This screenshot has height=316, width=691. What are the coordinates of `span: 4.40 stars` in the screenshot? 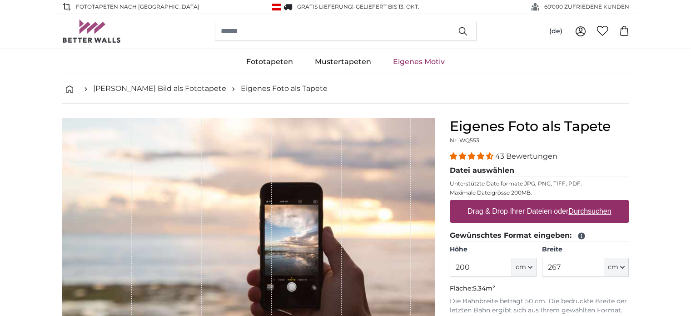 It's located at (472, 156).